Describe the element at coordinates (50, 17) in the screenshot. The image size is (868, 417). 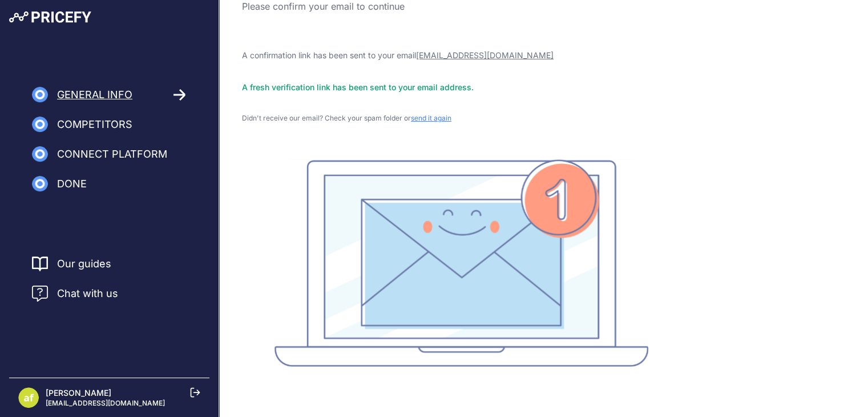
I see `img: Pricefy Logo` at that location.